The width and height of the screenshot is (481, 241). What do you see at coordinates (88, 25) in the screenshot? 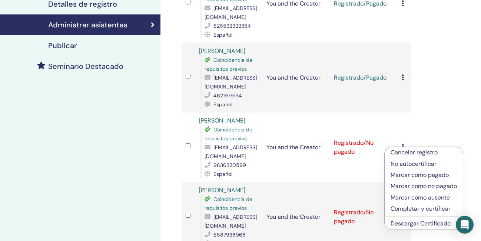
I see `h4: Administrar asistentes` at bounding box center [88, 25].